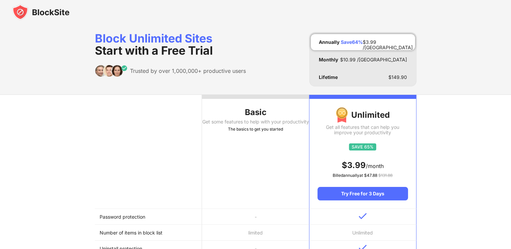  I want to click on span: $ 3.99, so click(354, 165).